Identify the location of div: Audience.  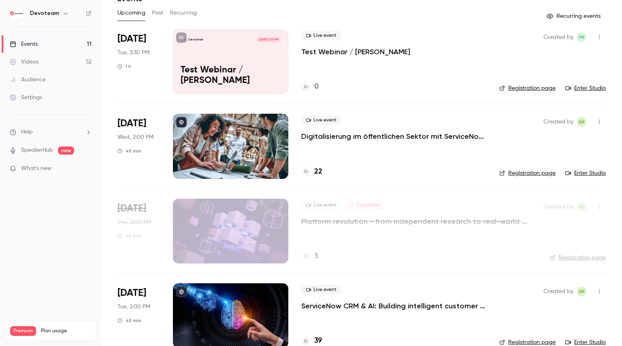
(28, 80).